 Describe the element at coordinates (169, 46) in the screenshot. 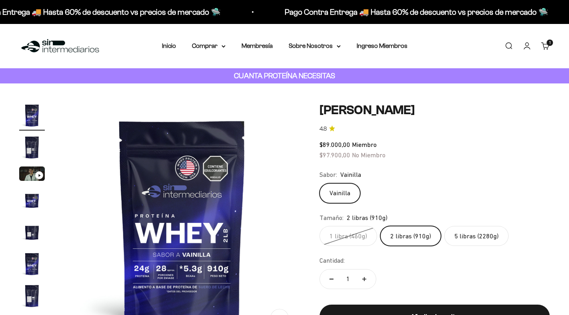

I see `a: Inicio` at that location.